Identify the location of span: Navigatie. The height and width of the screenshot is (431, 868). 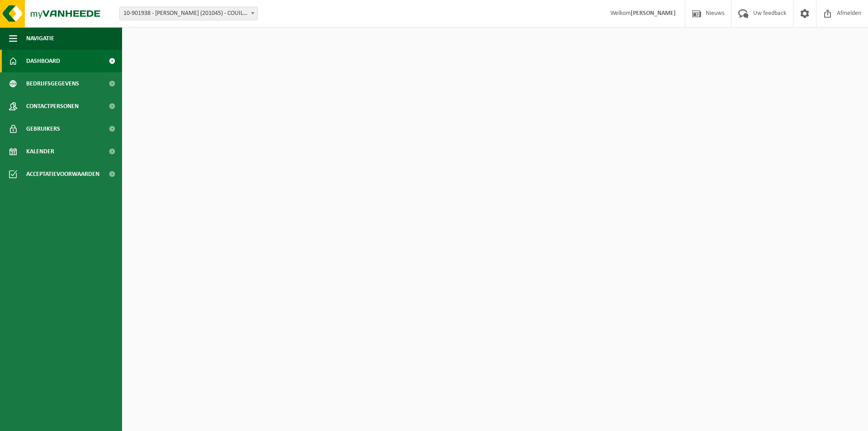
(40, 38).